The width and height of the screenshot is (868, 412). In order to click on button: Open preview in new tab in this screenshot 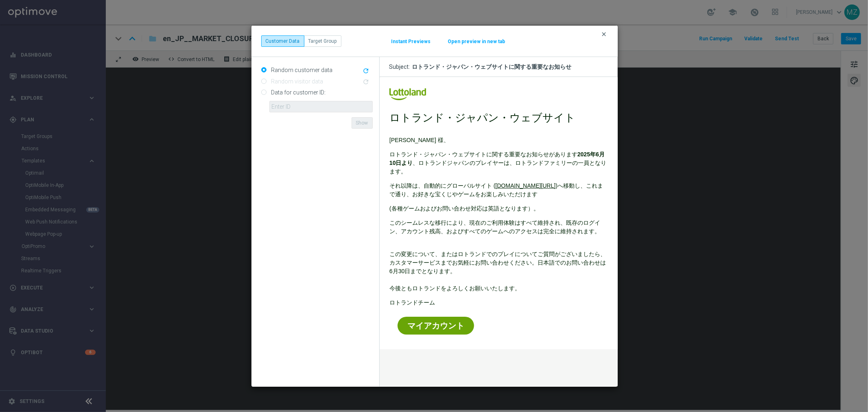, I will do `click(477, 41)`.